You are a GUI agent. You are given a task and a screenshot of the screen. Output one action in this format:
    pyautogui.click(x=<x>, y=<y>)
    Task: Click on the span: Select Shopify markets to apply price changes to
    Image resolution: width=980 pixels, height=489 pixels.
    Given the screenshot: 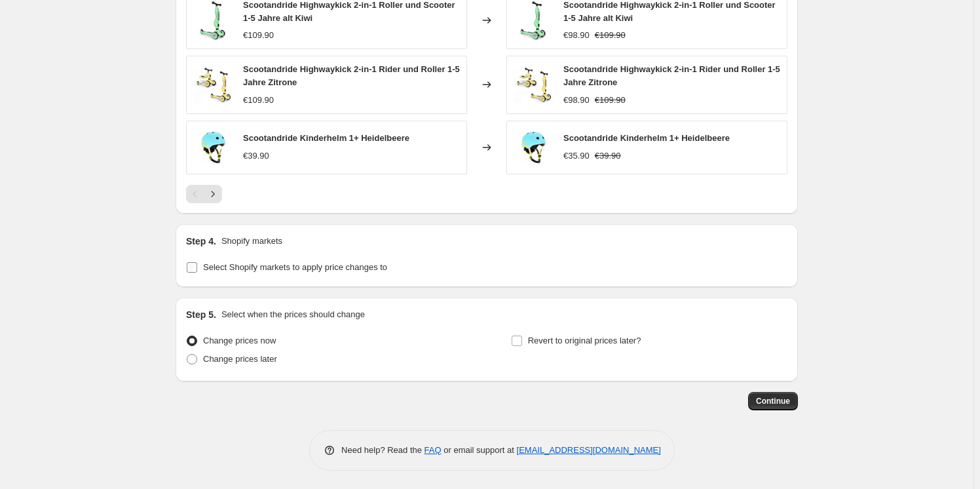 What is the action you would take?
    pyautogui.click(x=295, y=267)
    